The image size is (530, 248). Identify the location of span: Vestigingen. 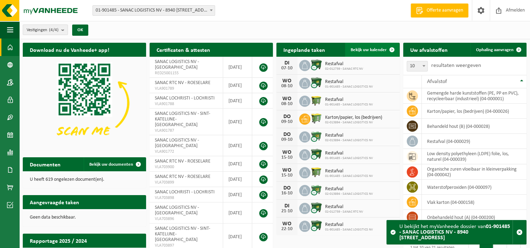
(42, 30).